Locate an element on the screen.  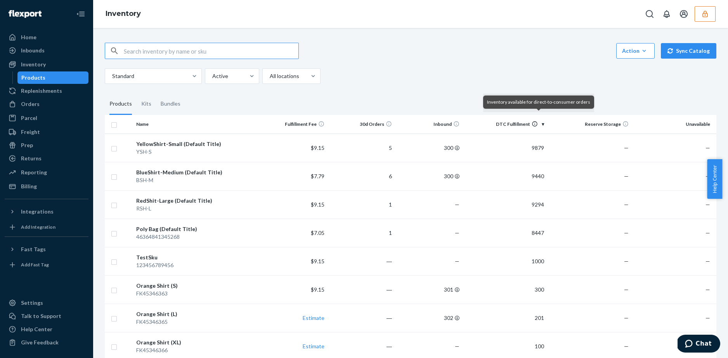
td: 8447 is located at coordinates (505, 232).